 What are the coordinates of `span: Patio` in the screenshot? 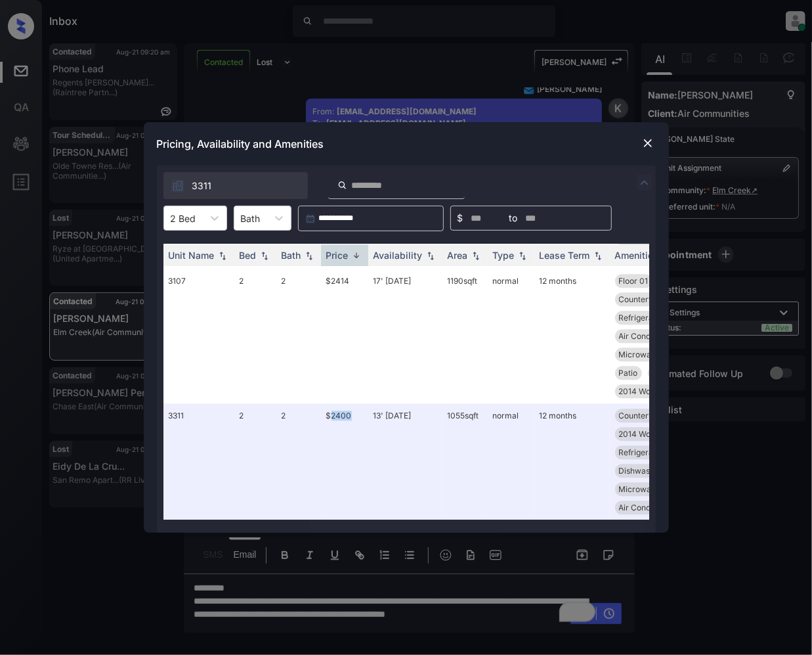 It's located at (628, 372).